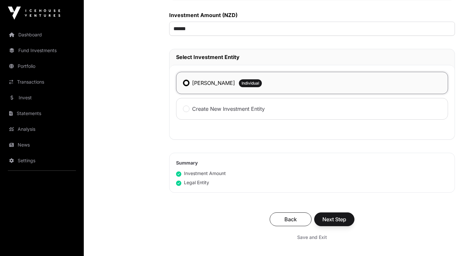 The image size is (468, 256). What do you see at coordinates (312, 57) in the screenshot?
I see `h2: Select Investment Entity` at bounding box center [312, 57].